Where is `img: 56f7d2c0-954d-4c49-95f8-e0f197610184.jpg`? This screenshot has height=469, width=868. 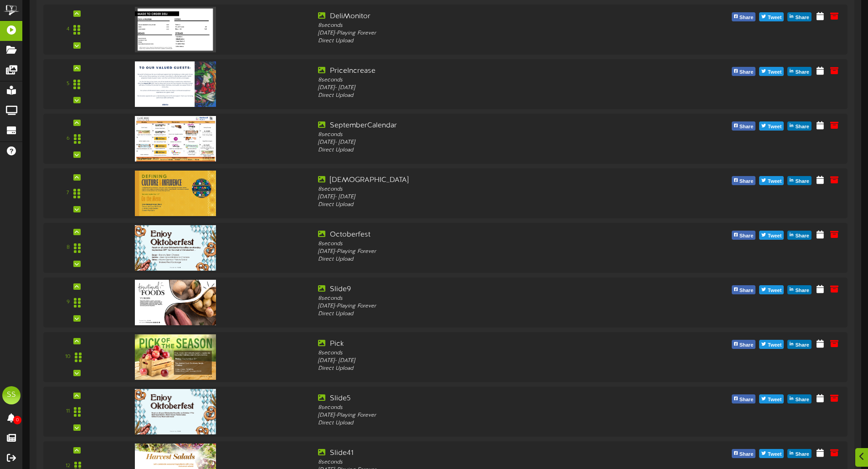 img: 56f7d2c0-954d-4c49-95f8-e0f197610184.jpg is located at coordinates (176, 194).